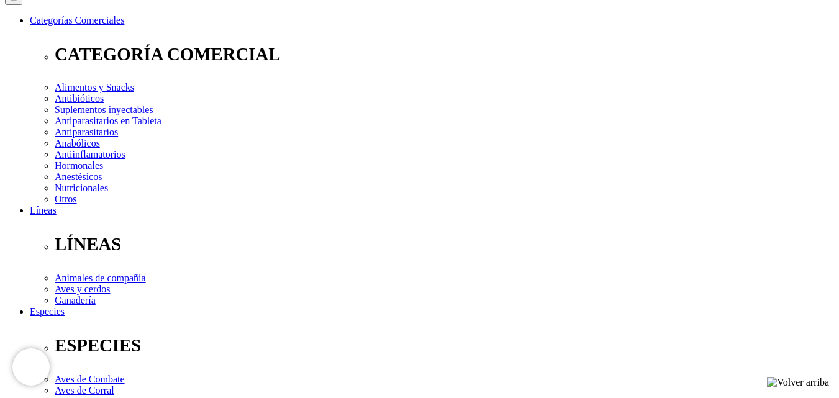  Describe the element at coordinates (798, 382) in the screenshot. I see `img: Volver arriba` at that location.